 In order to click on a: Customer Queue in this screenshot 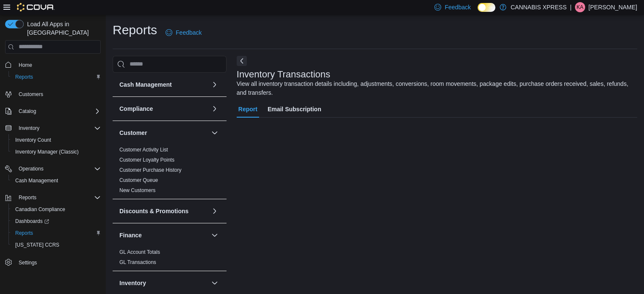, I will do `click(138, 181)`.